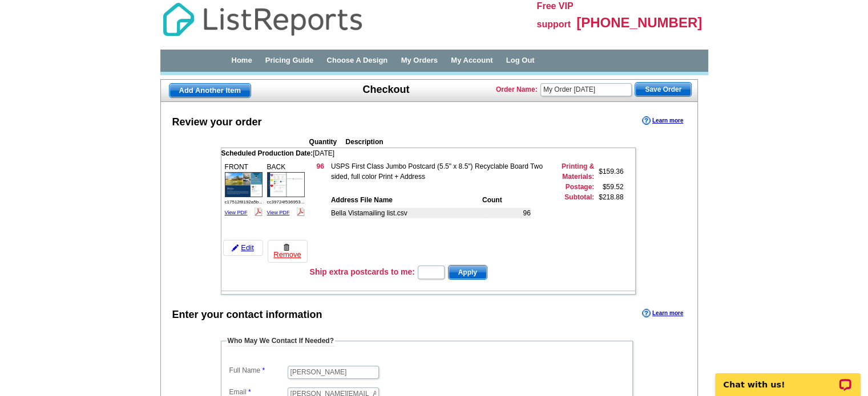  Describe the element at coordinates (258, 371) in the screenshot. I see `label: Full Name` at that location.